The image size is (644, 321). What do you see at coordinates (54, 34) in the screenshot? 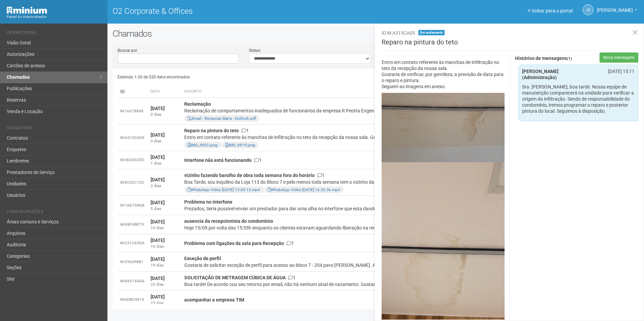
I see `li: Operacional` at bounding box center [54, 34].